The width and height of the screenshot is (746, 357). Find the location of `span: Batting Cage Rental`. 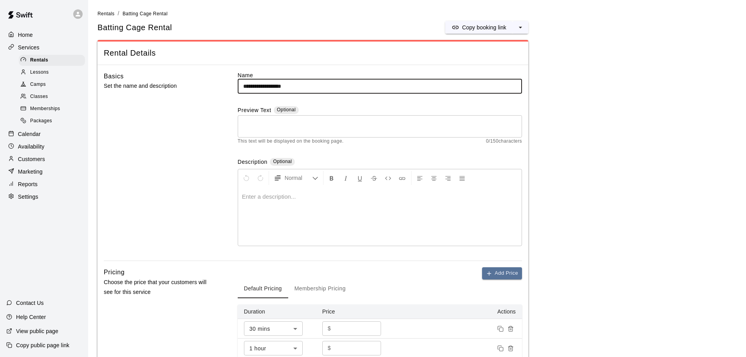

span: Batting Cage Rental is located at coordinates (145, 14).